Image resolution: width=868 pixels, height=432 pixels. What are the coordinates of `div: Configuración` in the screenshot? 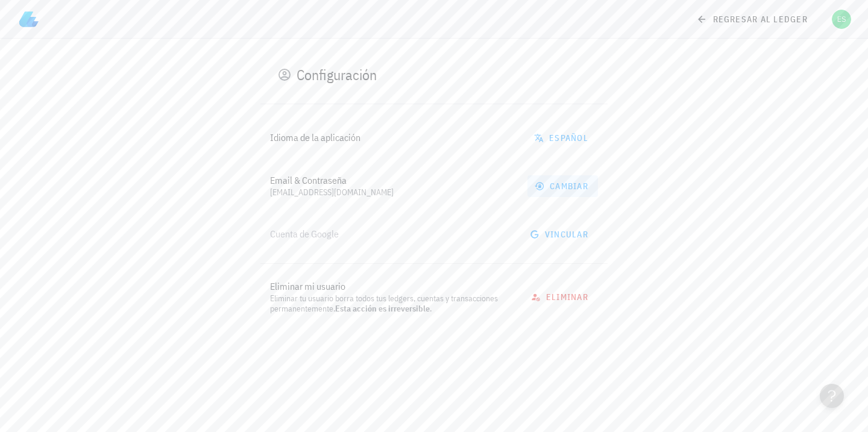 It's located at (336, 74).